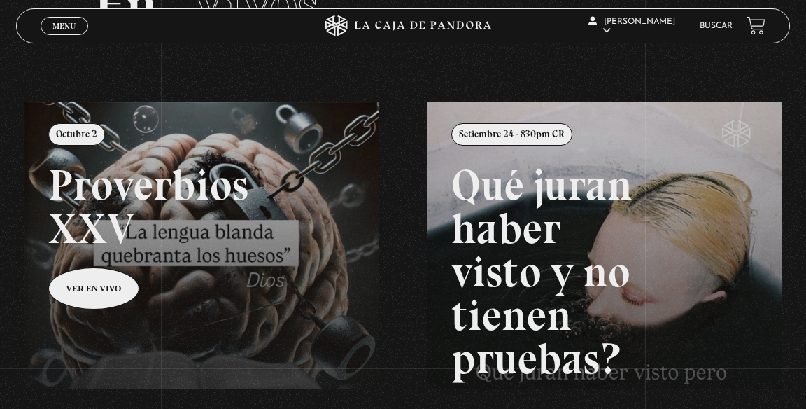  Describe the element at coordinates (64, 26) in the screenshot. I see `span: Menu` at that location.